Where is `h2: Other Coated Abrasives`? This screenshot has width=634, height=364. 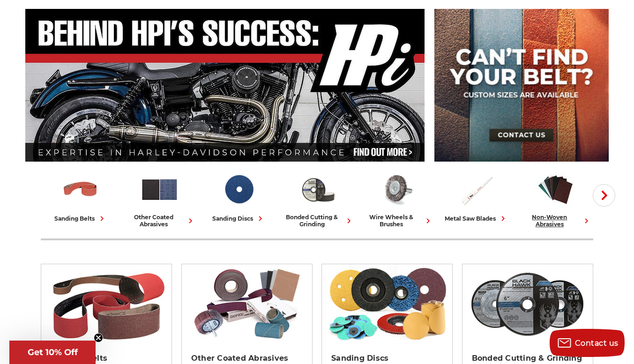
h2: Other Coated Abrasives is located at coordinates (247, 359).